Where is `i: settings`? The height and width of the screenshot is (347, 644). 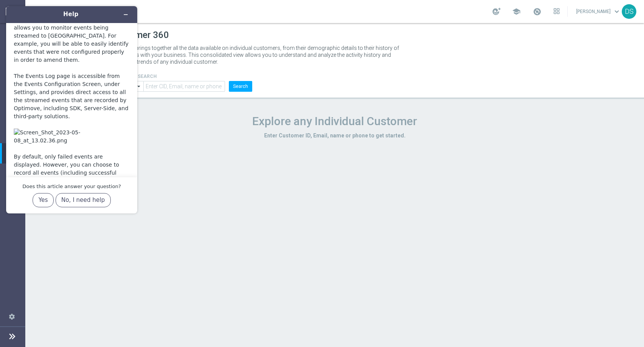
i: settings is located at coordinates (12, 316).